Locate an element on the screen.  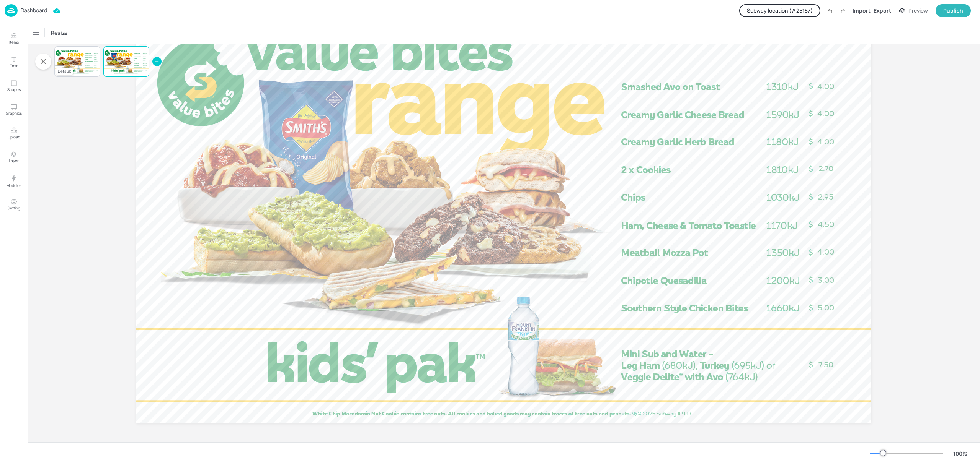
button: Publish is located at coordinates (953, 11).